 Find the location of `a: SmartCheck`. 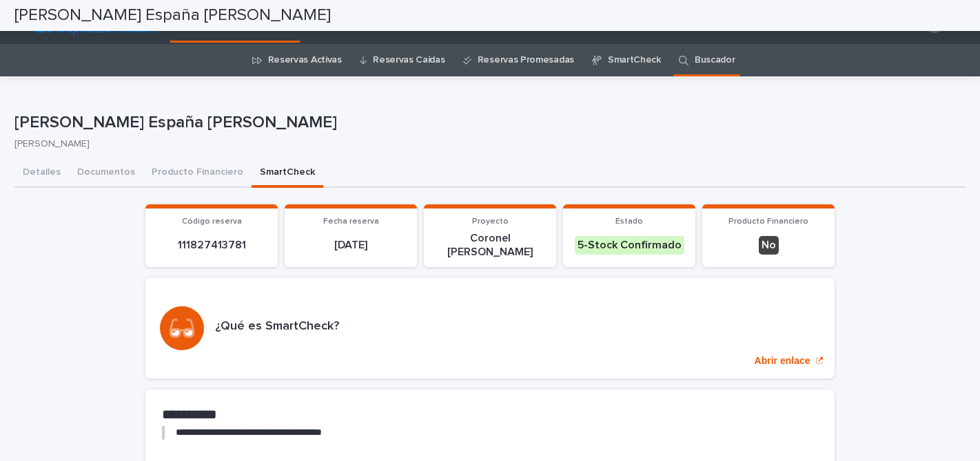

a: SmartCheck is located at coordinates (634, 60).